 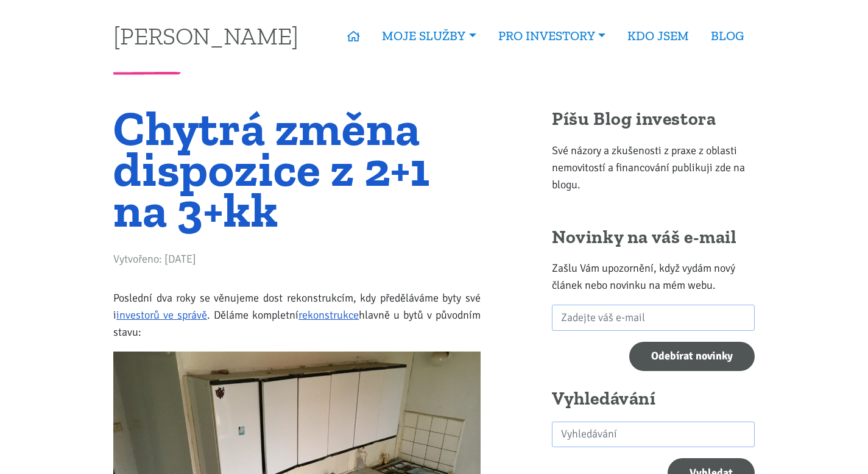 I want to click on a: PRO INVESTORY, so click(x=552, y=36).